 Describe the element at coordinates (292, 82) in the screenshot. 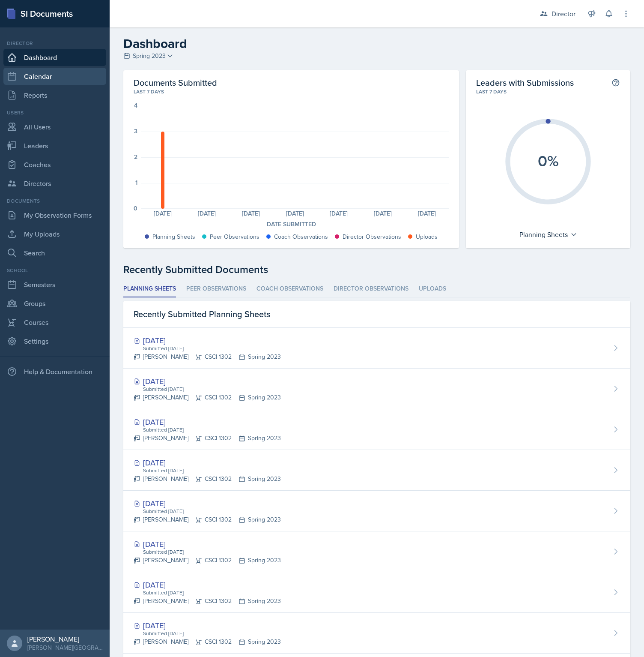

I see `h2: Documents Submitted` at that location.